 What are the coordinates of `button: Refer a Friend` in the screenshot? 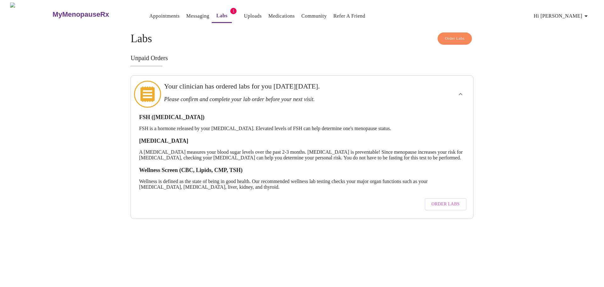 It's located at (350, 16).